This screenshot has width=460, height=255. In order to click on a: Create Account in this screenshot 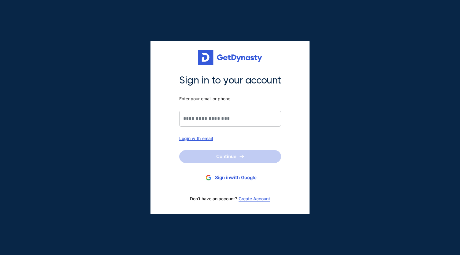, I will do `click(254, 199)`.